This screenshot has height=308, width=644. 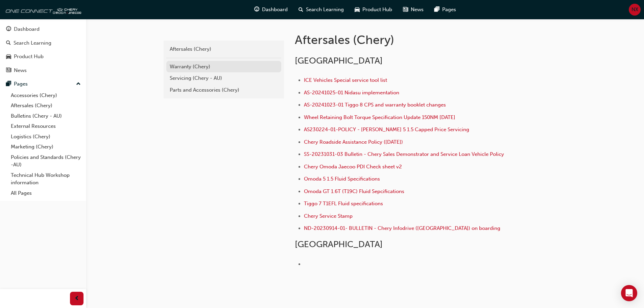 I want to click on a: pages-iconPages, so click(x=445, y=9).